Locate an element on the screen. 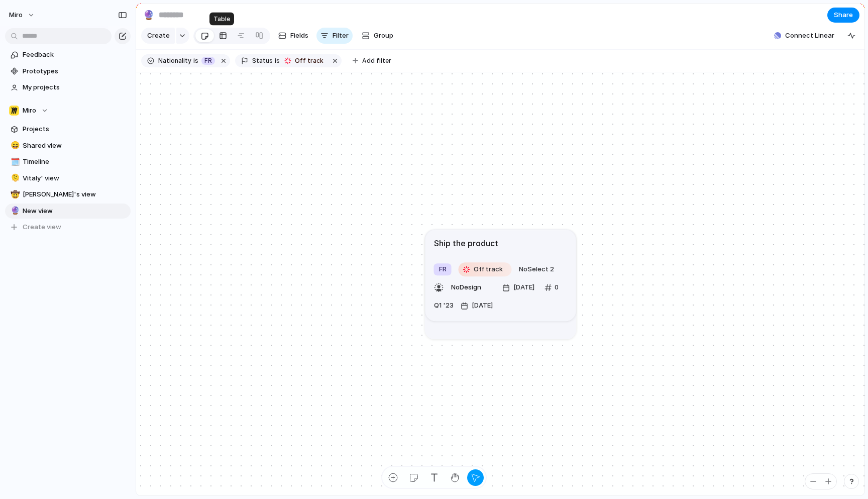 This screenshot has height=499, width=868. span: Filter is located at coordinates (340, 35).